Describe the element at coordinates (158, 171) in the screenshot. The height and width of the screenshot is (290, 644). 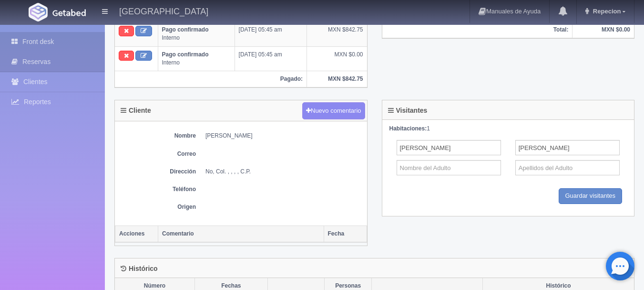
I see `dt: Dirección` at that location.